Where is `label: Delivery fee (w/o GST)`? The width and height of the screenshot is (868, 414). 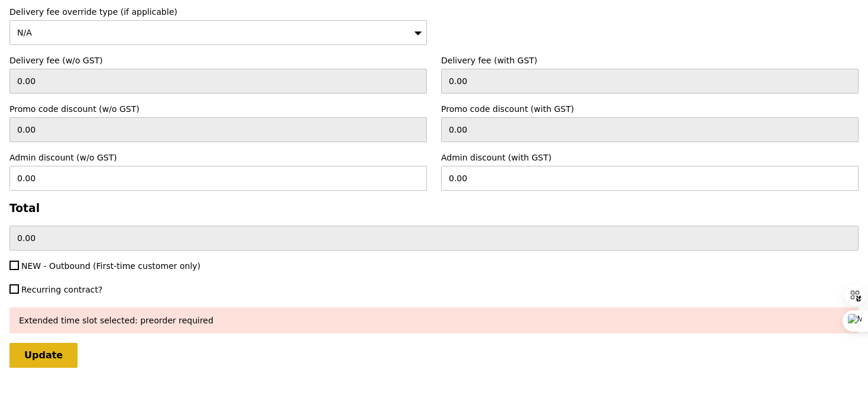 label: Delivery fee (w/o GST) is located at coordinates (218, 60).